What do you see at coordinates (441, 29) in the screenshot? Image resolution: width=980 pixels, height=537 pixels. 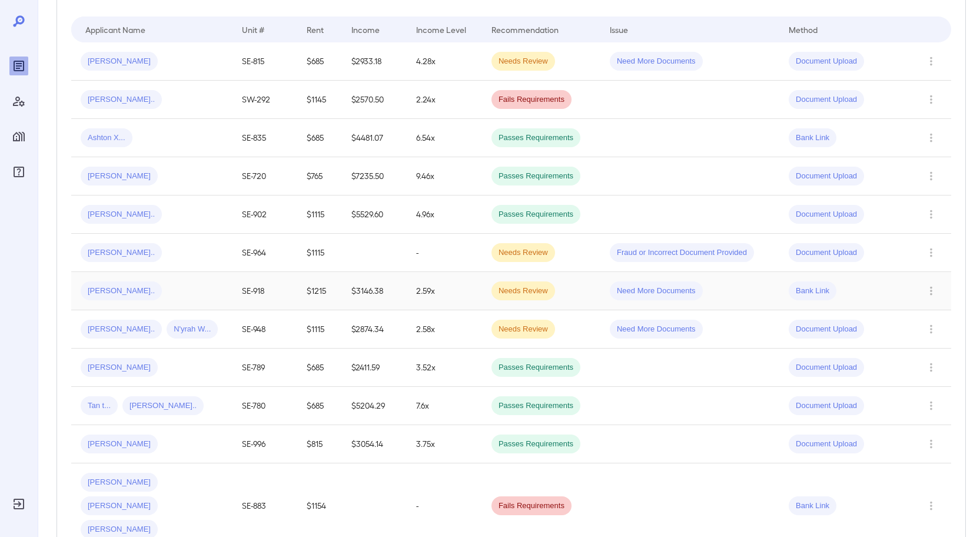 I see `div: Income Level` at bounding box center [441, 29].